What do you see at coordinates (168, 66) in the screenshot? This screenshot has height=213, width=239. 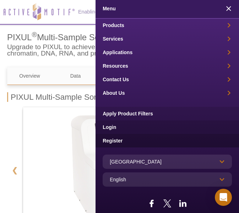 I see `a: Resources` at bounding box center [168, 66].